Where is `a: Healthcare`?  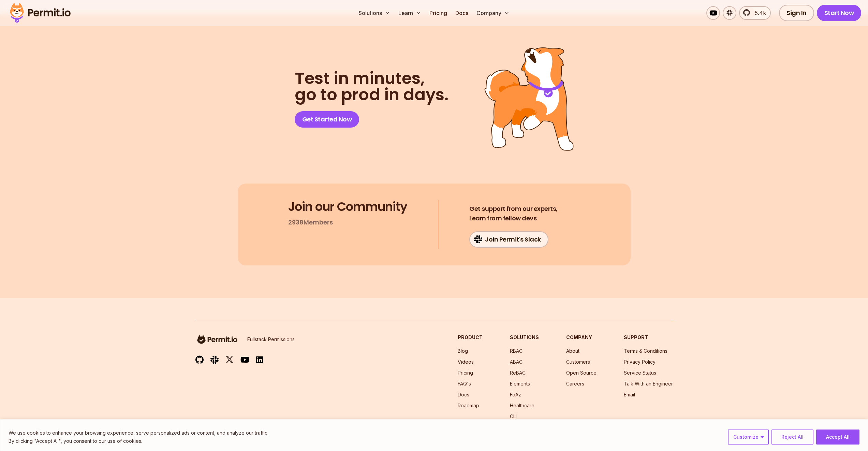 a: Healthcare is located at coordinates (522, 405).